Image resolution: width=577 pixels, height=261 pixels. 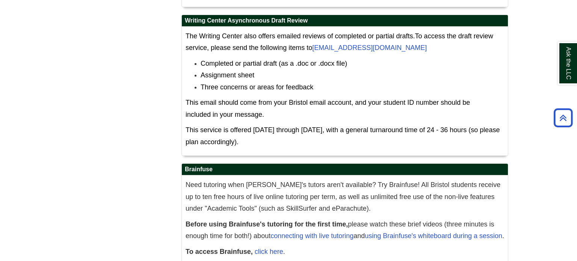 I want to click on span: Three concerns or areas for feedback, so click(x=257, y=87).